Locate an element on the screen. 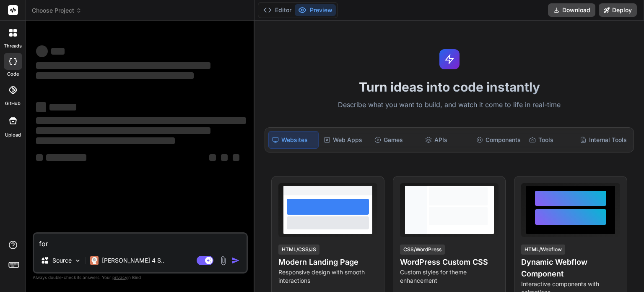 The image size is (644, 292). h1: Turn ideas into code instantly is located at coordinates (449, 87).